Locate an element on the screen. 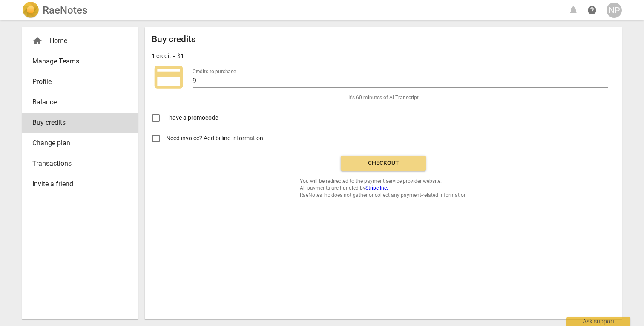  span: Invite a friend is located at coordinates (77, 184).